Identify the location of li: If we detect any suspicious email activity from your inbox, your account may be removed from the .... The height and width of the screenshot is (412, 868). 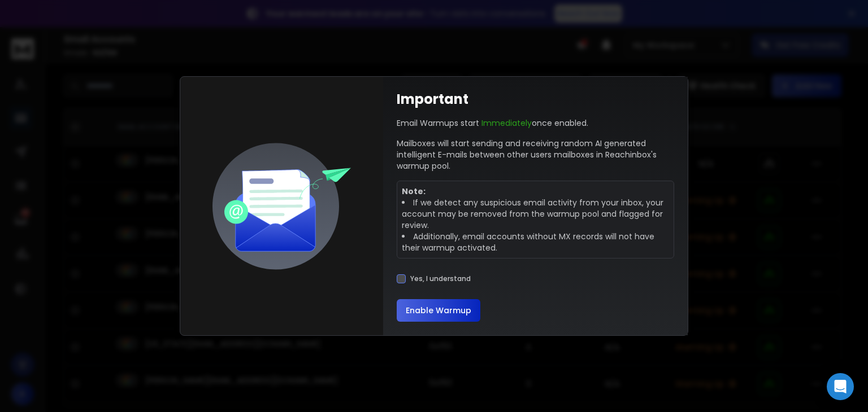
(535, 214).